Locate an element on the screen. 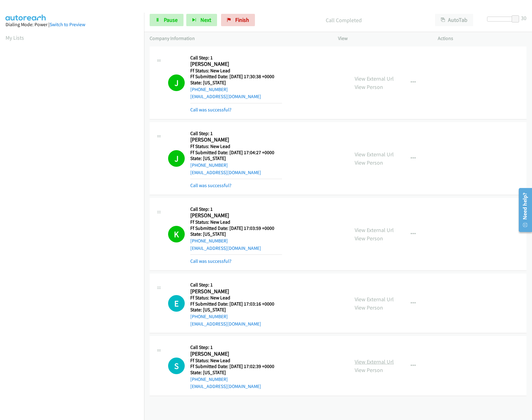 Image resolution: width=532 pixels, height=420 pixels. h1: K is located at coordinates (176, 234).